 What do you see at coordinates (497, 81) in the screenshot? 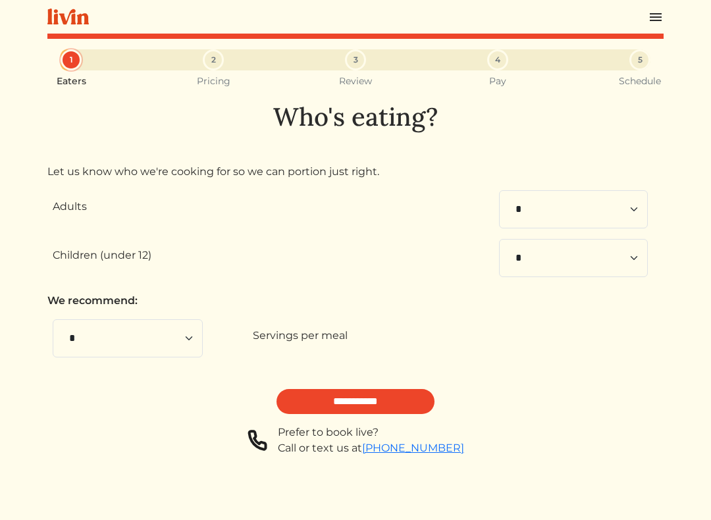
I see `small: Pay` at bounding box center [497, 81].